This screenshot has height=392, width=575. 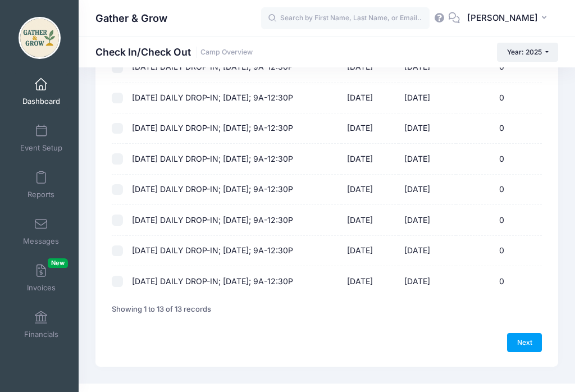 I want to click on img: Gather & Grow, so click(x=40, y=38).